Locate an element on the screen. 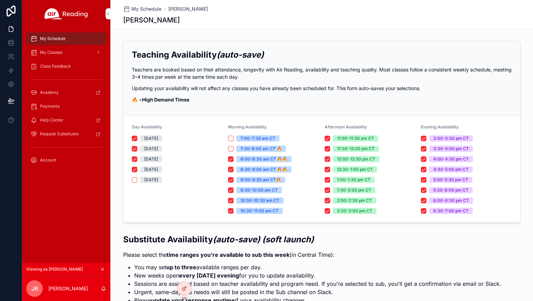 The width and height of the screenshot is (533, 301). div: 9:30-10:00 am CT is located at coordinates (259, 190).